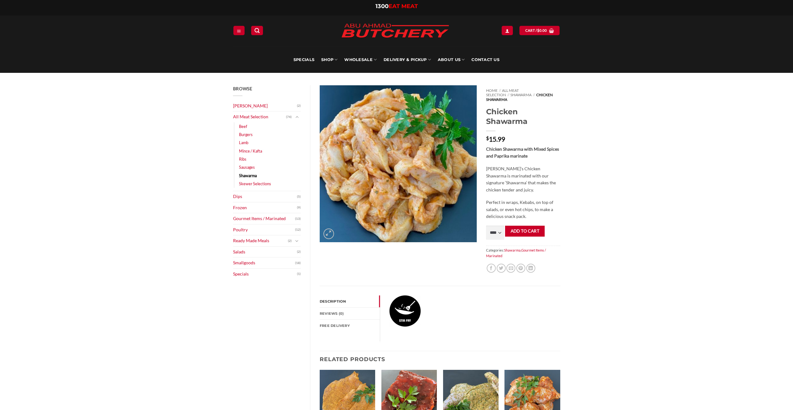 The image size is (793, 410). What do you see at coordinates (511, 268) in the screenshot?
I see `a: Email to a Friend` at bounding box center [511, 268].